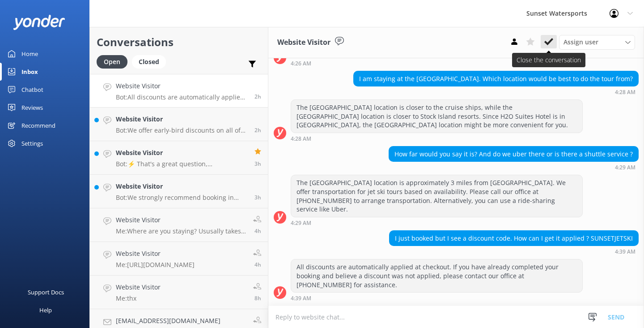  I want to click on a: Website VisitorBot:All discounts are automatically applied at checkout. If you have already compl..., so click(179, 90).